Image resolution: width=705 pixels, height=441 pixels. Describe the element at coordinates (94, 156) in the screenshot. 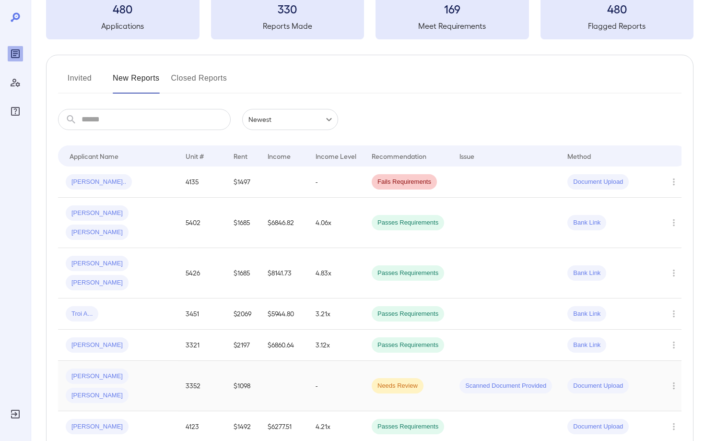

I see `div: Applicant Name` at that location.